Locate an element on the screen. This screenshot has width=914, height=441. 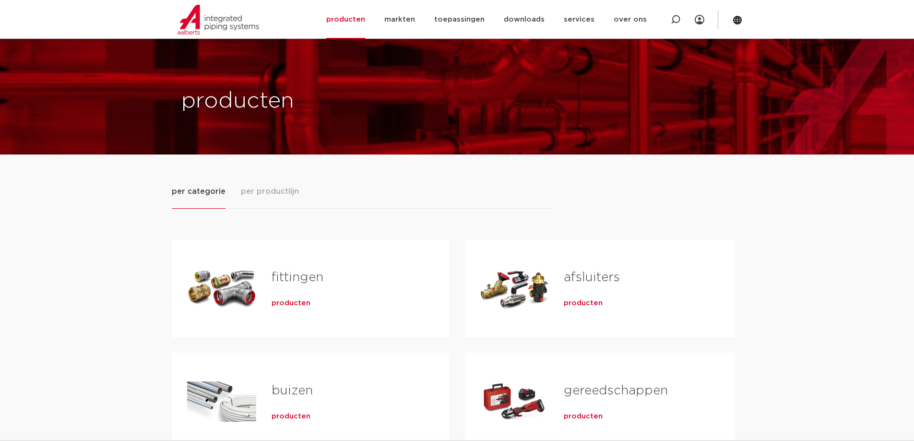
h1: producten is located at coordinates (317, 101).